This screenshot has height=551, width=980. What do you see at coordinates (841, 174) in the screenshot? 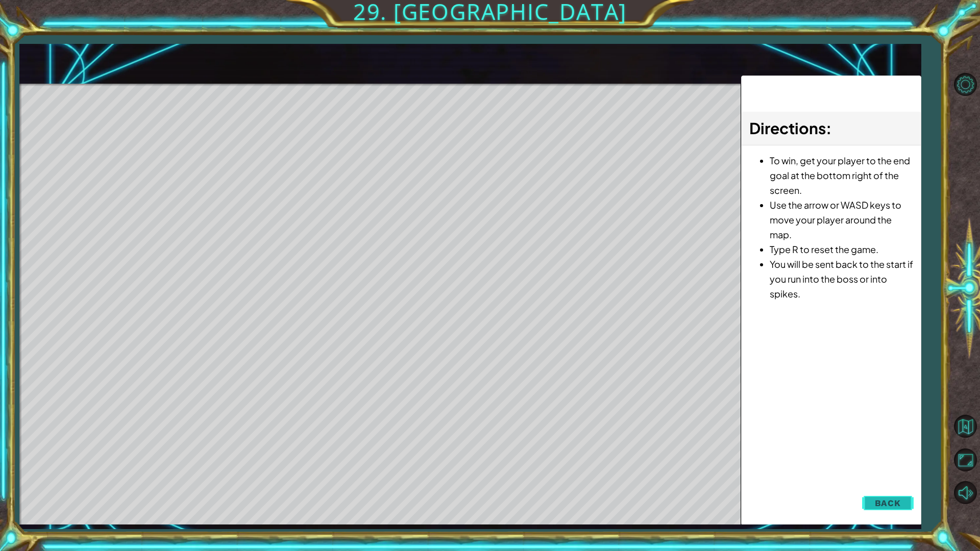
I see `li: To win, get your player to the end goal at the bottom right of the screen.` at bounding box center [841, 174].